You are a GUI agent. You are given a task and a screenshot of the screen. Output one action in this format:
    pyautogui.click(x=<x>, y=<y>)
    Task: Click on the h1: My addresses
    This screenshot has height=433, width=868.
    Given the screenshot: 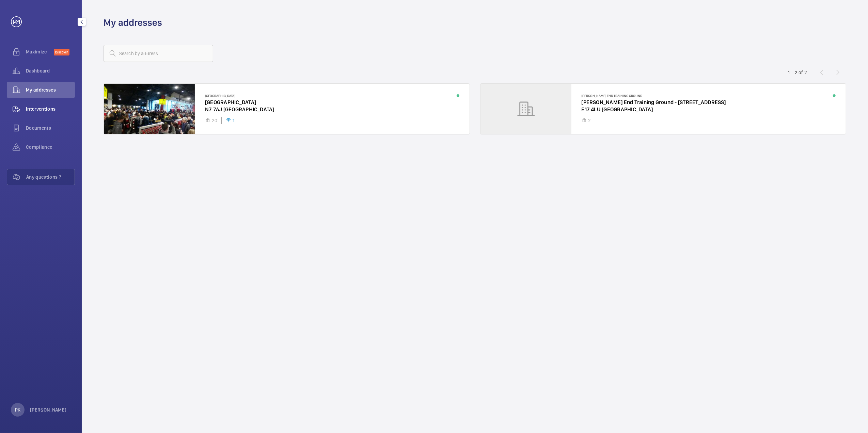 What is the action you would take?
    pyautogui.click(x=133, y=23)
    